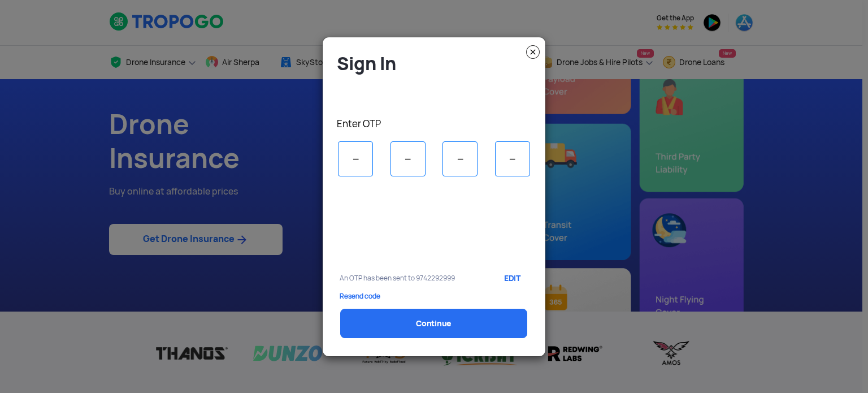  Describe the element at coordinates (532, 52) in the screenshot. I see `img: close` at that location.